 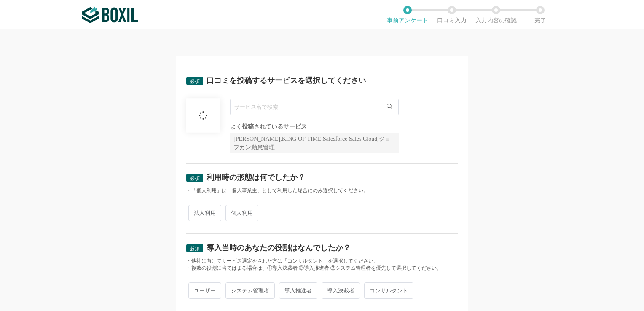 What do you see at coordinates (205, 213) in the screenshot?
I see `span: 法人利用` at bounding box center [205, 213].